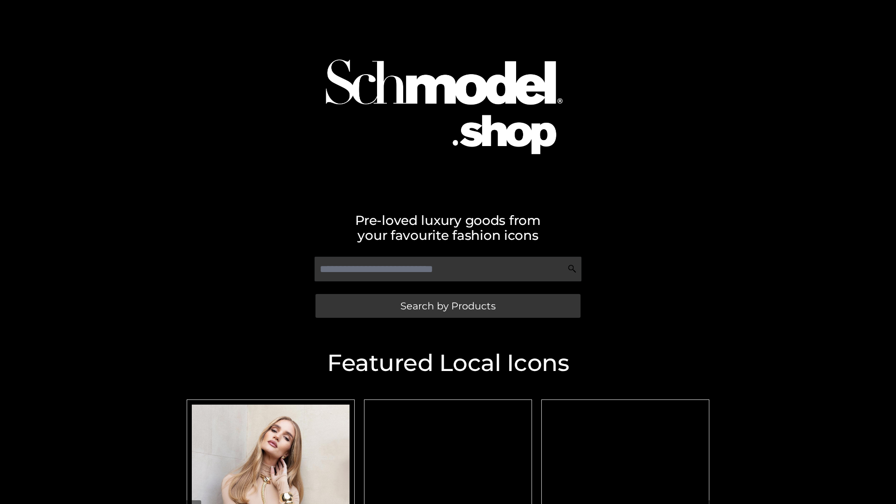 Image resolution: width=896 pixels, height=504 pixels. What do you see at coordinates (572, 269) in the screenshot?
I see `img: Search Icon` at bounding box center [572, 269].